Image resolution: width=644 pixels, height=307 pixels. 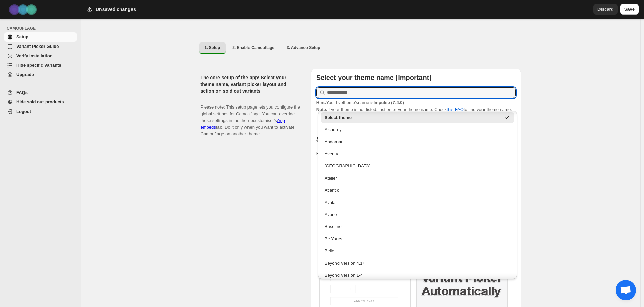 What do you see at coordinates (40, 75) in the screenshot?
I see `a: Upgrade` at bounding box center [40, 75].